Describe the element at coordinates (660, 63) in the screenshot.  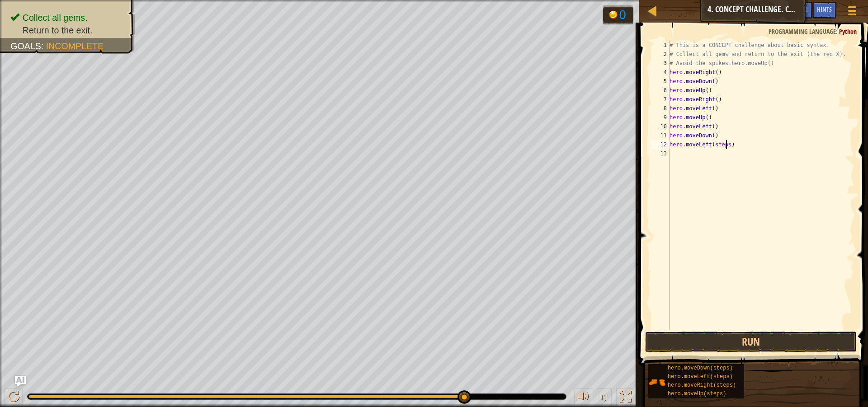
I see `div: 3` at that location.